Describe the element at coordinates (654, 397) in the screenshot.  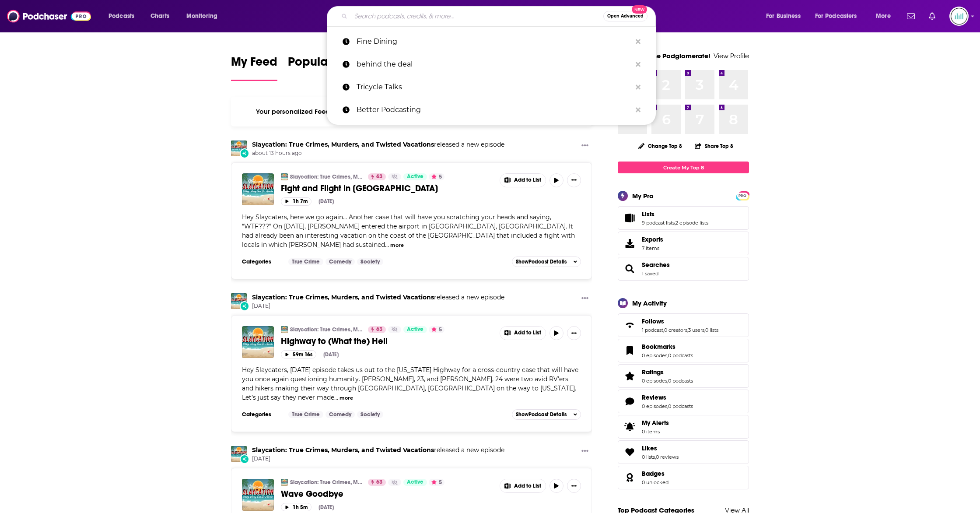
I see `span: Reviews` at that location.